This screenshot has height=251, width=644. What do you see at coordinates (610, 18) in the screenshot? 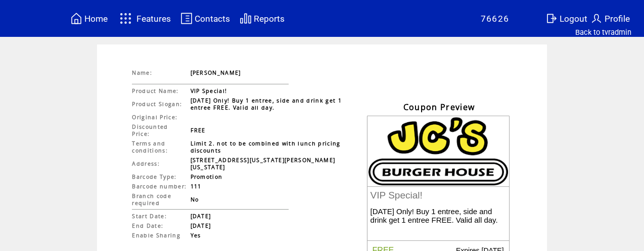
I see `a: Profile` at bounding box center [610, 18].